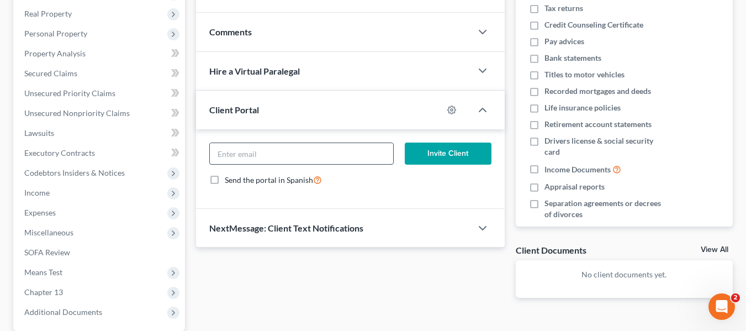 This screenshot has height=331, width=746. What do you see at coordinates (56, 33) in the screenshot?
I see `span: Personal Property` at bounding box center [56, 33].